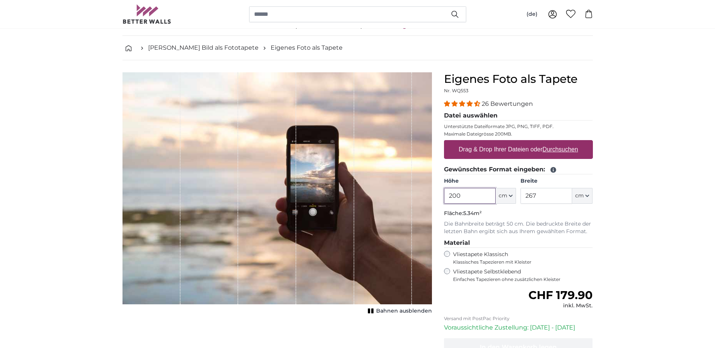 The width and height of the screenshot is (715, 348). I want to click on span: CHF 179.90, so click(560, 295).